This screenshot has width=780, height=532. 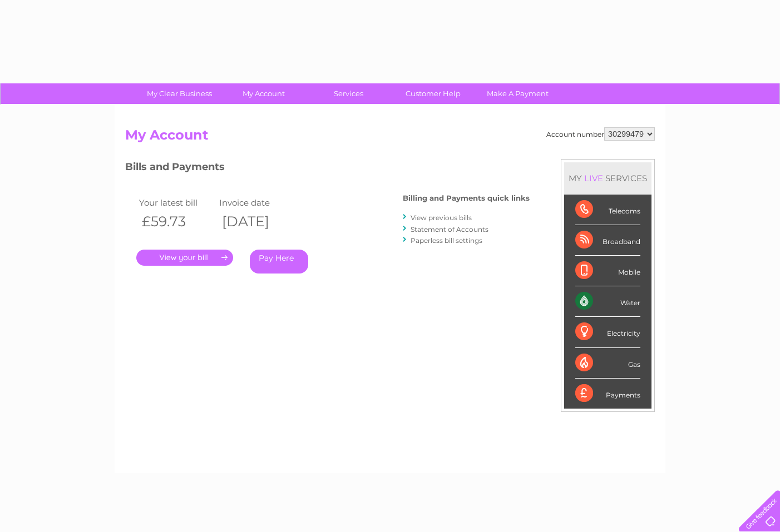 I want to click on div: Broadband, so click(x=607, y=240).